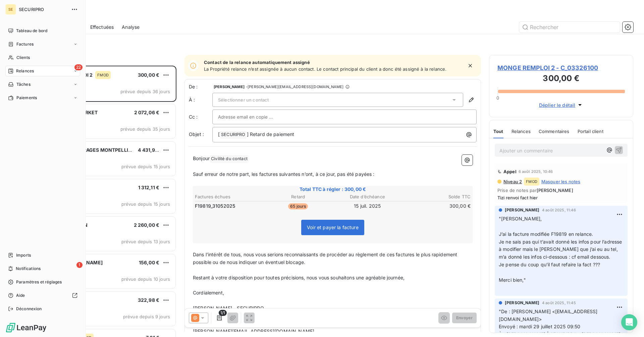 Image resolution: width=644 pixels, height=337 pixels. I want to click on span: Contact de la relance automatiquement assigné, so click(325, 62).